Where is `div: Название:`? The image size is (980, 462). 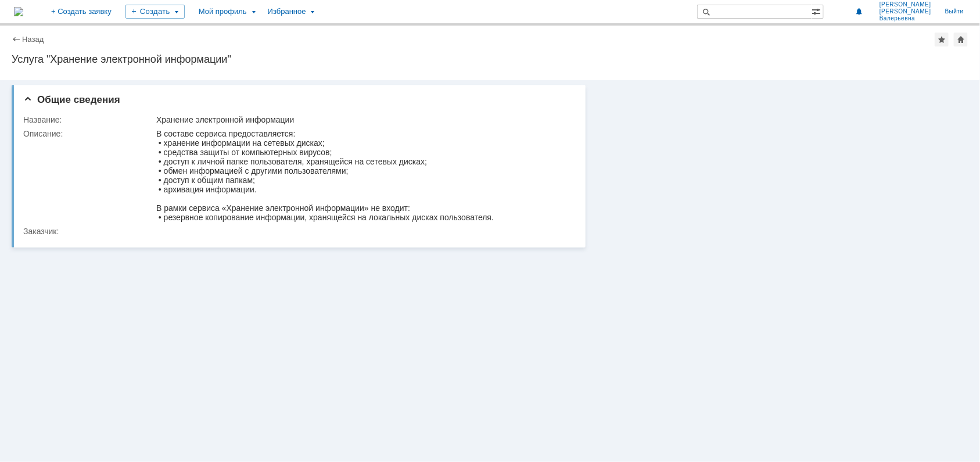 div: Название: is located at coordinates (88, 120).